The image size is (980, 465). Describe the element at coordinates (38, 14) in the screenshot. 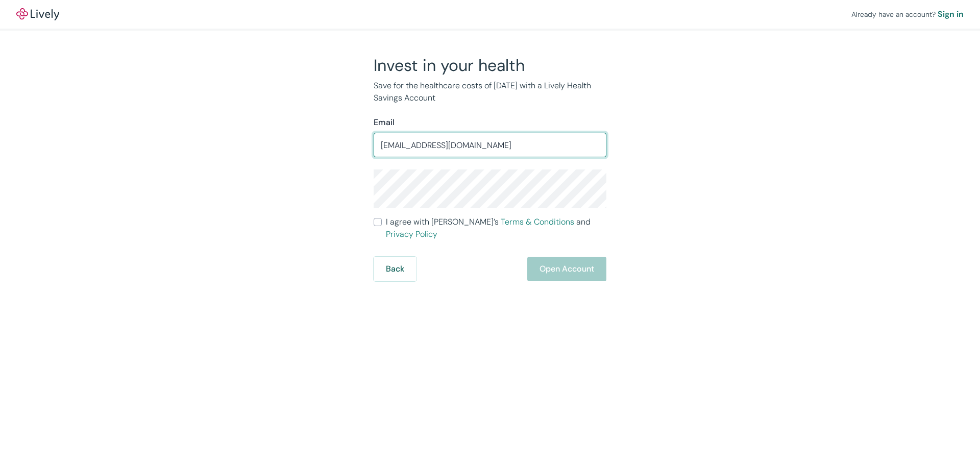

I see `a: LivelyLively` at that location.